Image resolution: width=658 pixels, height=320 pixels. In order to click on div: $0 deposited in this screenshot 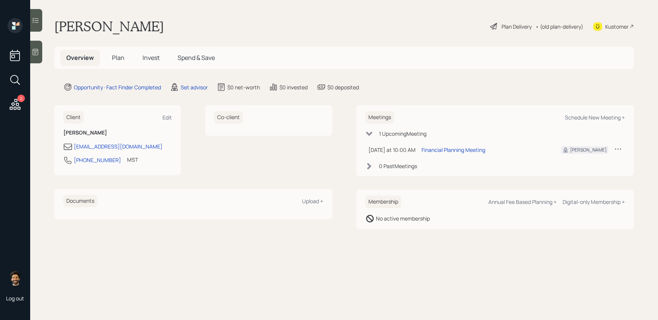, I will do `click(343, 87)`.